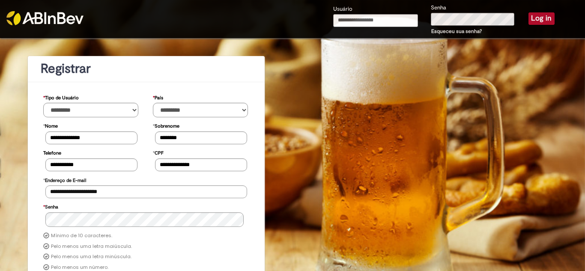  I want to click on label: CPF, so click(158, 152).